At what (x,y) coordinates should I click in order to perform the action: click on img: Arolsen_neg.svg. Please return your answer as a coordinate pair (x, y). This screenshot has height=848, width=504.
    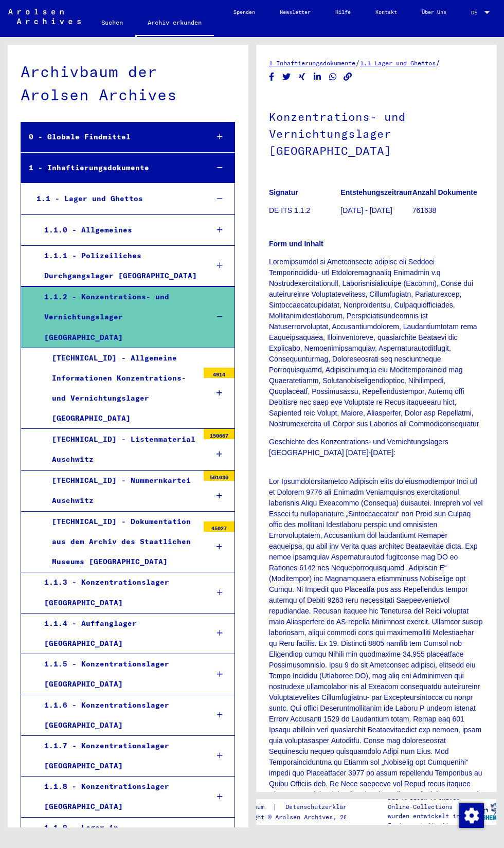
    Looking at the image, I should click on (44, 17).